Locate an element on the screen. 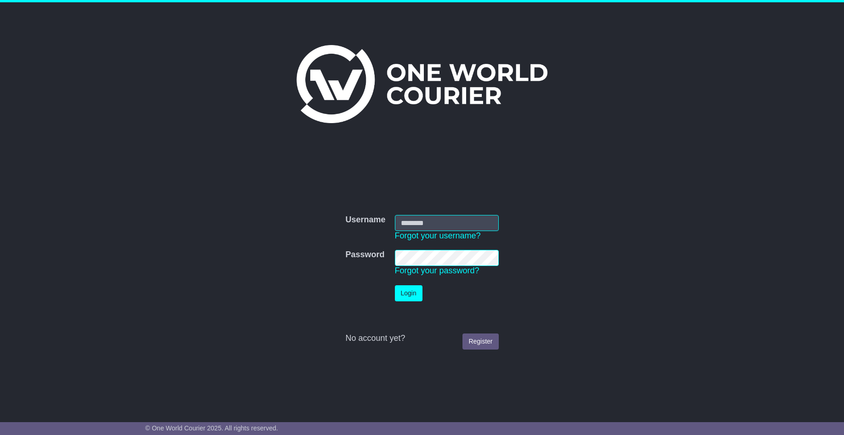 This screenshot has height=435, width=844. a: Forgot your password? is located at coordinates (437, 271).